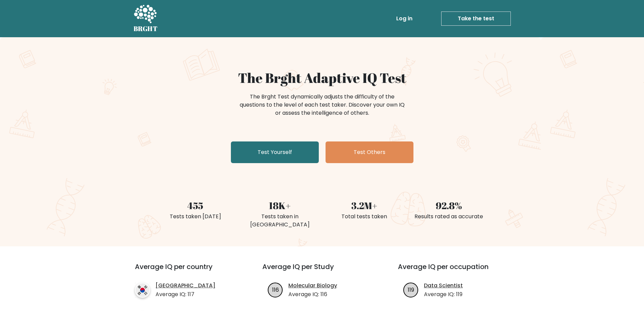 The height and width of the screenshot is (311, 644). What do you see at coordinates (195, 205) in the screenshot?
I see `div: 455` at bounding box center [195, 205].